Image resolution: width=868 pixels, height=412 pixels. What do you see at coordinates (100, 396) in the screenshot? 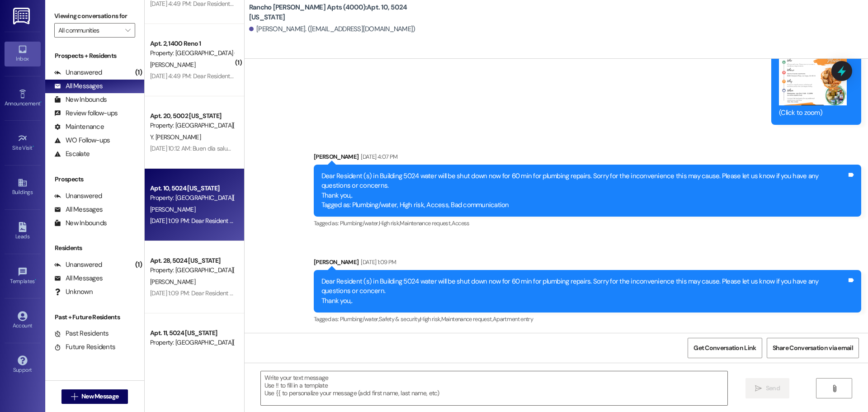
I see `span: New Message` at bounding box center [100, 396].